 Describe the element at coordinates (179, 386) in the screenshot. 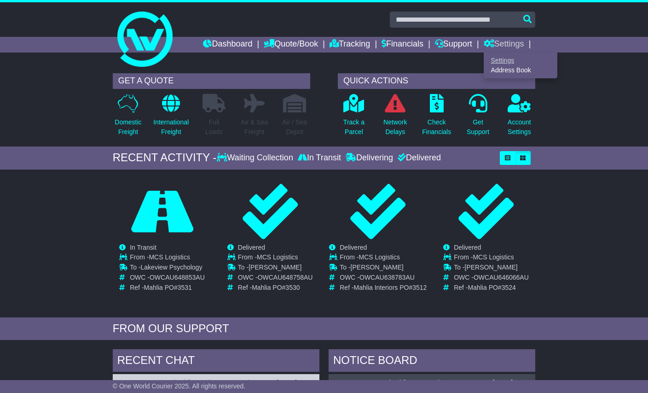

I see `span: © One World Courier 2025. All rights reserved.` at that location.